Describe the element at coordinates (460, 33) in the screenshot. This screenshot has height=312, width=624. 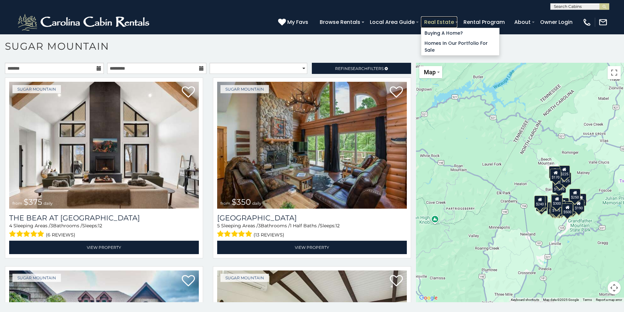
I see `a: Buying A Home?` at that location.